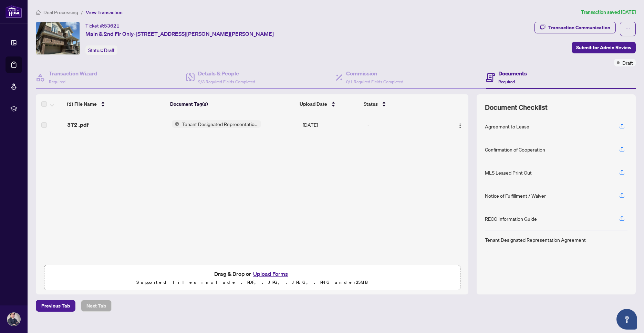 The width and height of the screenshot is (644, 333). Describe the element at coordinates (102, 25) in the screenshot. I see `div: Ticket #:` at that location.